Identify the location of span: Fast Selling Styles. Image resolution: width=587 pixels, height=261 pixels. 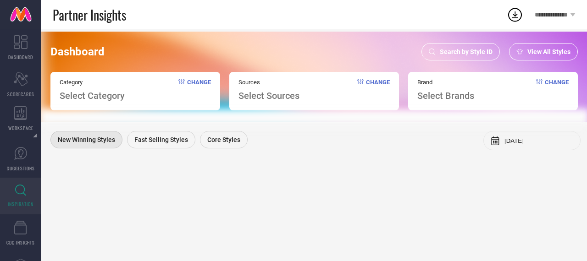
(161, 140).